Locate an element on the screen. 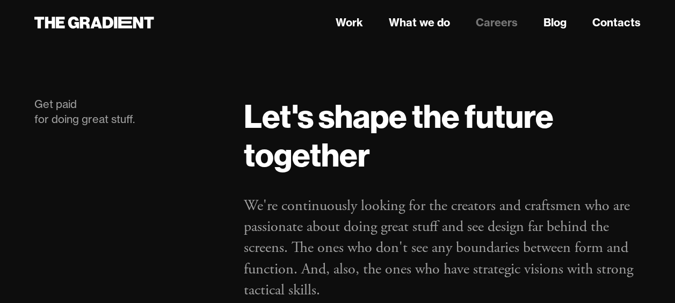  a: Blog is located at coordinates (555, 23).